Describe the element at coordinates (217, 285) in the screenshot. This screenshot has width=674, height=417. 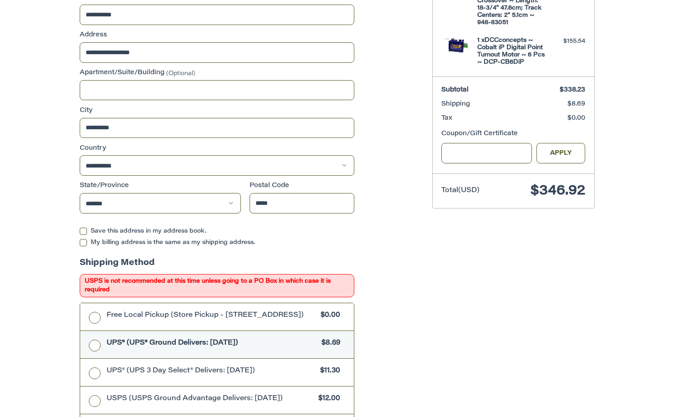
I see `span: USPS is not recommended at this time unless going to a PO Box in which case it is required` at that location.